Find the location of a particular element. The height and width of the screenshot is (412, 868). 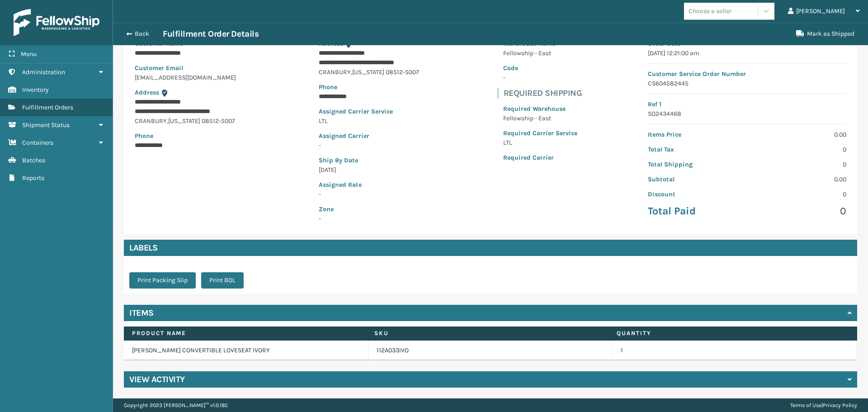

p: Assigned Carrier is located at coordinates (376, 135).